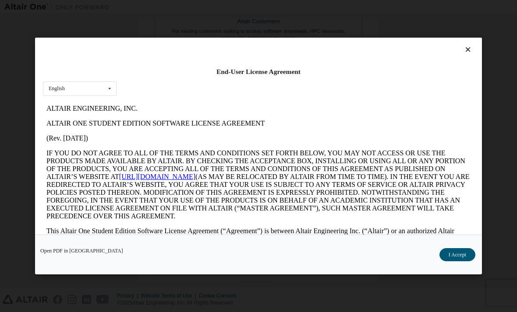 Image resolution: width=517 pixels, height=312 pixels. Describe the element at coordinates (57, 89) in the screenshot. I see `div: English` at that location.